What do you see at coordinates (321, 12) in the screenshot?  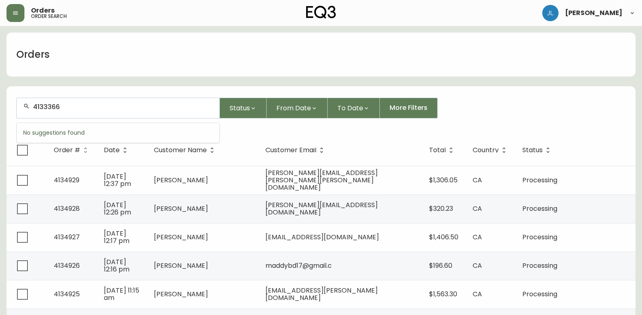 I see `img: logo` at bounding box center [321, 12].